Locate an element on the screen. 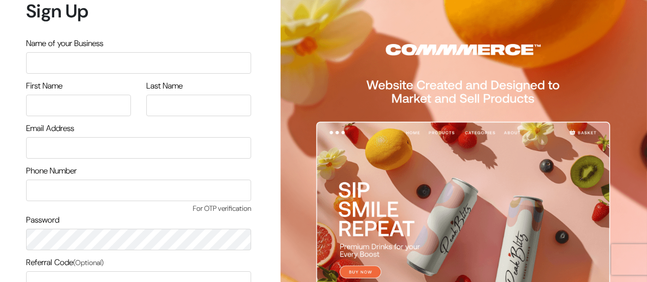 This screenshot has height=282, width=647. label: Last Name is located at coordinates (164, 86).